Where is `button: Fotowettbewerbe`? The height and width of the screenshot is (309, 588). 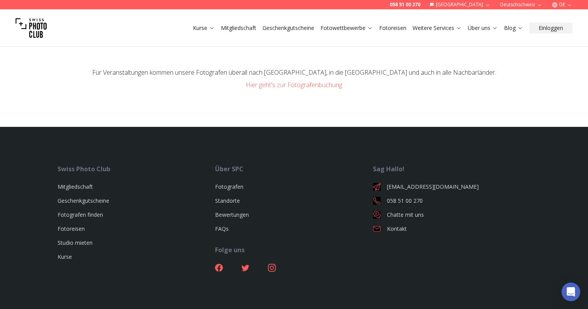
button: Fotowettbewerbe is located at coordinates (346, 28).